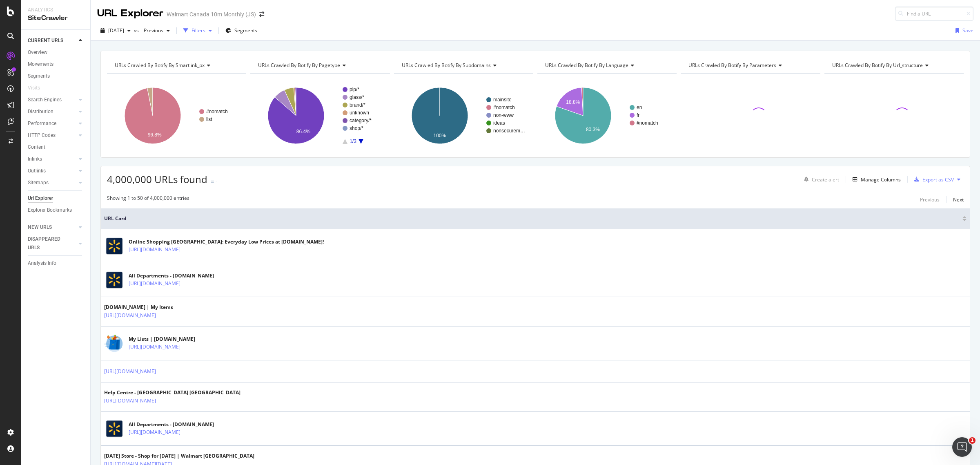 The image size is (980, 465). What do you see at coordinates (35, 159) in the screenshot?
I see `div: Inlinks` at bounding box center [35, 159].